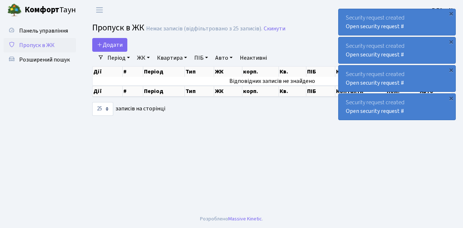  Describe the element at coordinates (45, 60) in the screenshot. I see `span: Розширений пошук` at that location.